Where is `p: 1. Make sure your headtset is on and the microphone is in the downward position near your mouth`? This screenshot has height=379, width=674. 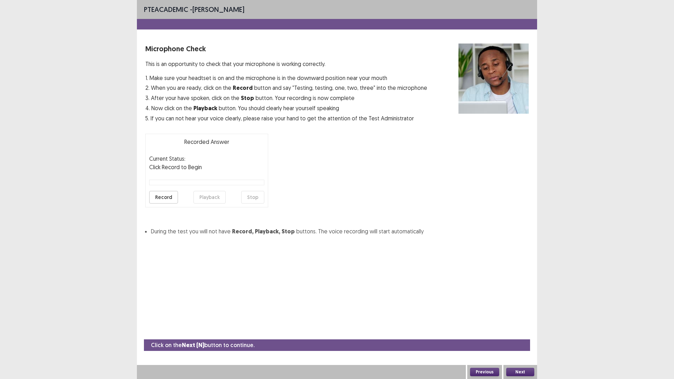 p: 1. Make sure your headtset is on and the microphone is in the downward position near your mouth is located at coordinates (286, 78).